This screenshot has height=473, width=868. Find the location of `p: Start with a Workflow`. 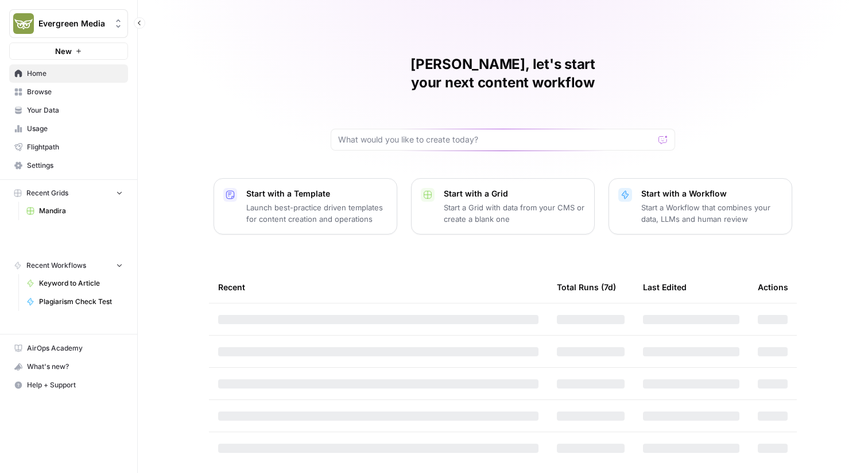

p: Start with a Workflow is located at coordinates (712, 194).